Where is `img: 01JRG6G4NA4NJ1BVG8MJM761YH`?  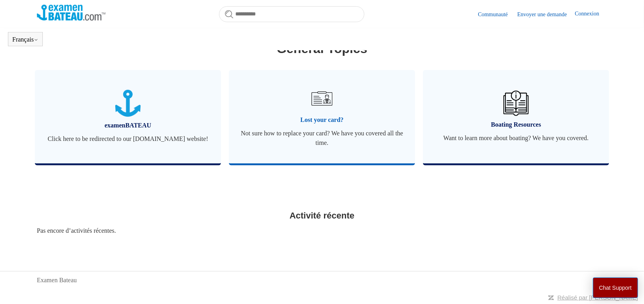 img: 01JRG6G4NA4NJ1BVG8MJM761YH is located at coordinates (322, 98).